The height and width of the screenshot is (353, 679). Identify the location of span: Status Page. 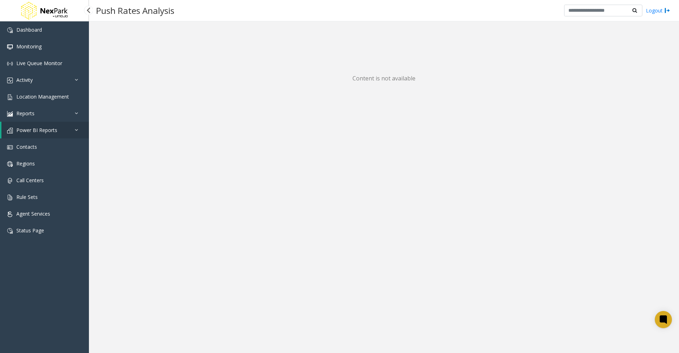
(30, 230).